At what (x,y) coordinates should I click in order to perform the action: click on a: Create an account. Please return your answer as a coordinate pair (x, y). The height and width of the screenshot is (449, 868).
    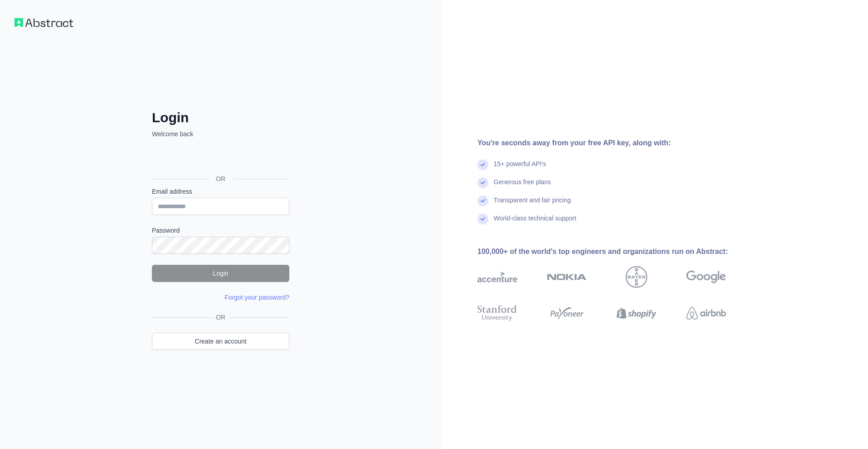
    Looking at the image, I should click on (221, 341).